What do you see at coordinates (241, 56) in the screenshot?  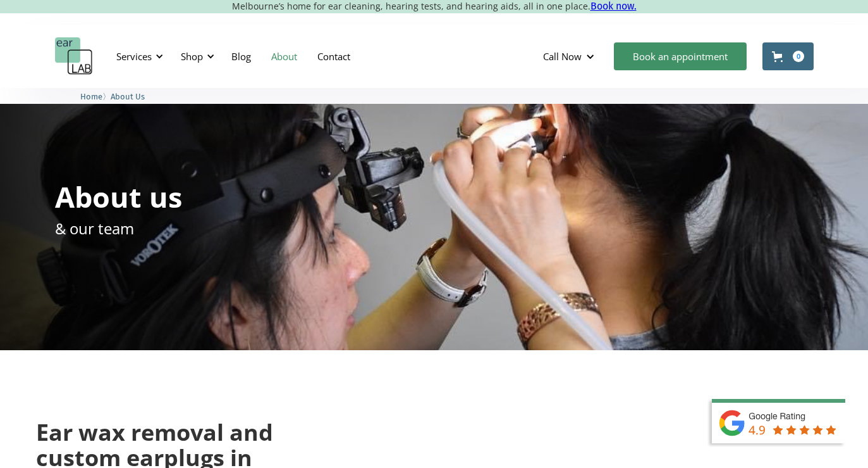 I see `a: Blog` at bounding box center [241, 56].